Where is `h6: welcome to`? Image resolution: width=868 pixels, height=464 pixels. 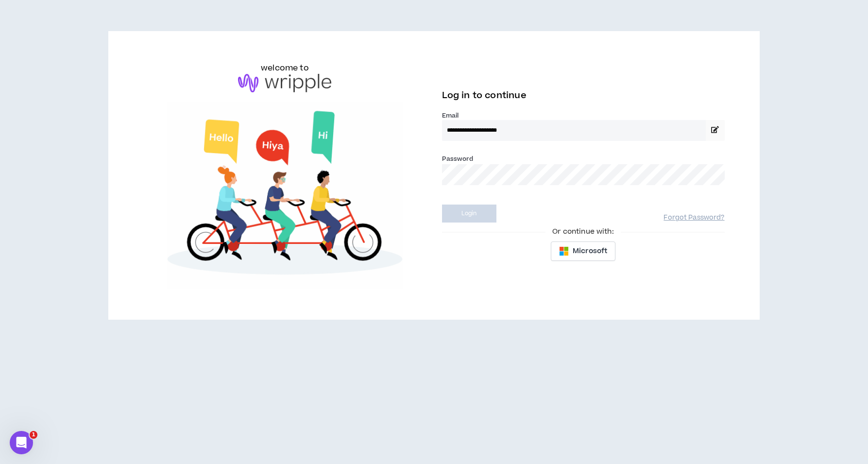 h6: welcome to is located at coordinates (284, 68).